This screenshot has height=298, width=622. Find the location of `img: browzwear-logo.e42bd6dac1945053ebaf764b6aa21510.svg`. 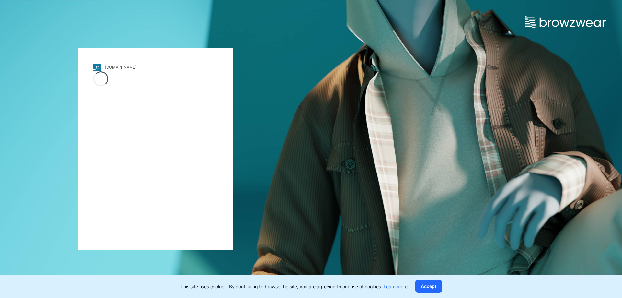

img: browzwear-logo.e42bd6dac1945053ebaf764b6aa21510.svg is located at coordinates (566, 22).